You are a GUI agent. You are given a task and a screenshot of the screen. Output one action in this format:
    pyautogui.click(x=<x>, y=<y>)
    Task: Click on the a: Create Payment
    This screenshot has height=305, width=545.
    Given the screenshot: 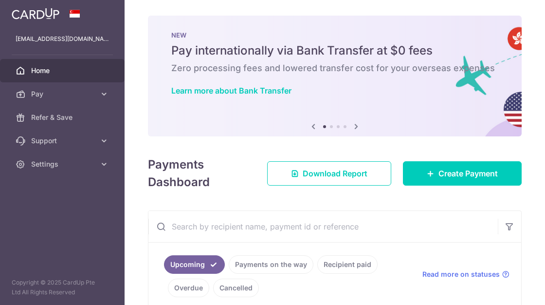 What is the action you would take?
    pyautogui.click(x=462, y=173)
    